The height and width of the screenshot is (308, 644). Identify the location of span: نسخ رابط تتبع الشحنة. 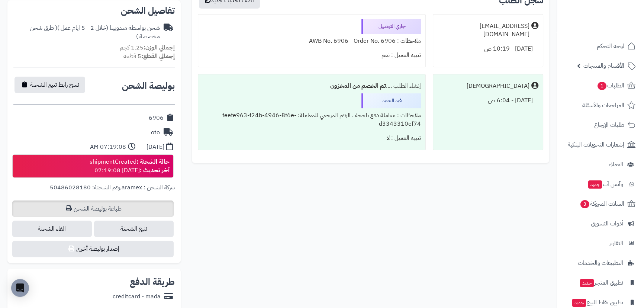
(55, 85).